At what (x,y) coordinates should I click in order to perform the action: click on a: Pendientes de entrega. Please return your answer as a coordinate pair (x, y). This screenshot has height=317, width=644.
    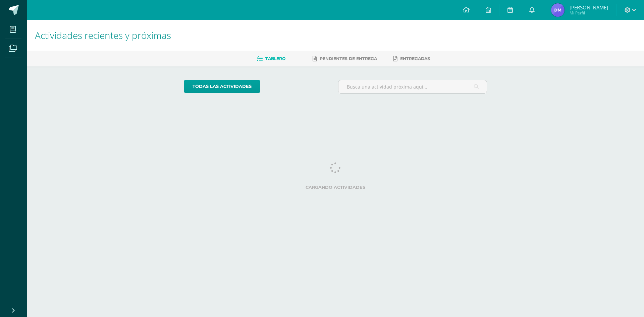
    Looking at the image, I should click on (345, 59).